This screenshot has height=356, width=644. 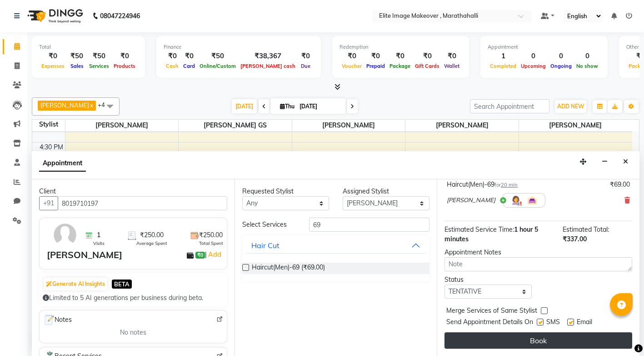 I want to click on span: Thu, so click(x=287, y=106).